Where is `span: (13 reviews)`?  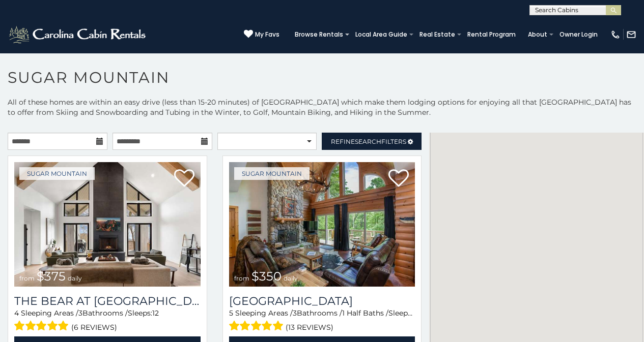
span: (13 reviews) is located at coordinates (310, 328).